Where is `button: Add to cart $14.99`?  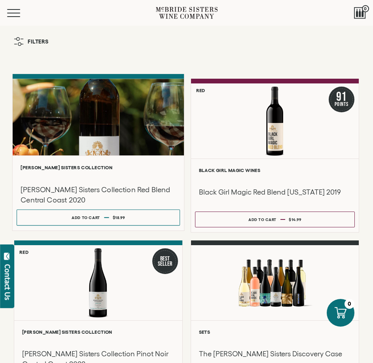
button: Add to cart $14.99 is located at coordinates (275, 220).